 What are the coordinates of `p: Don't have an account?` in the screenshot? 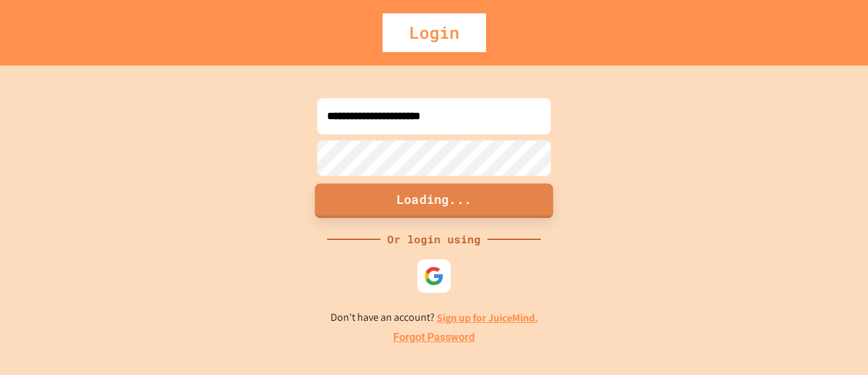 It's located at (434, 317).